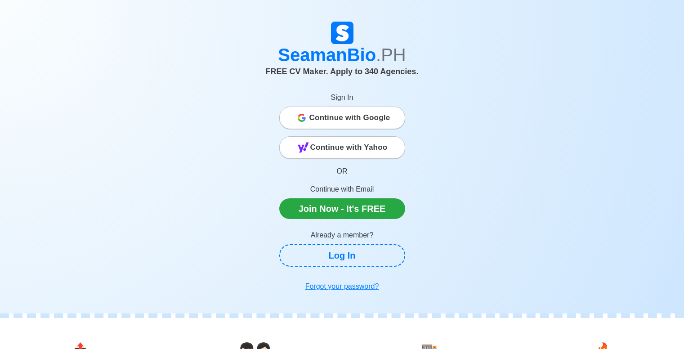 The width and height of the screenshot is (684, 349). Describe the element at coordinates (342, 171) in the screenshot. I see `p: OR` at that location.